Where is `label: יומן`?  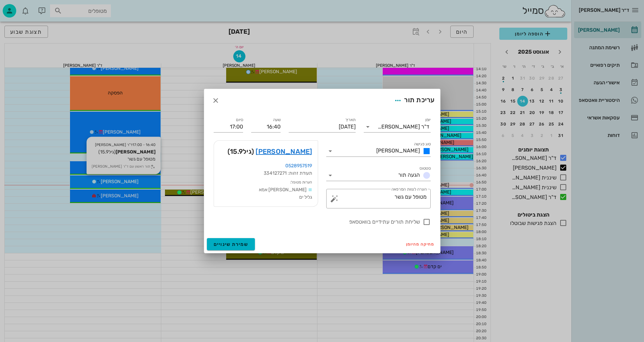 label: יומן is located at coordinates (428, 120).